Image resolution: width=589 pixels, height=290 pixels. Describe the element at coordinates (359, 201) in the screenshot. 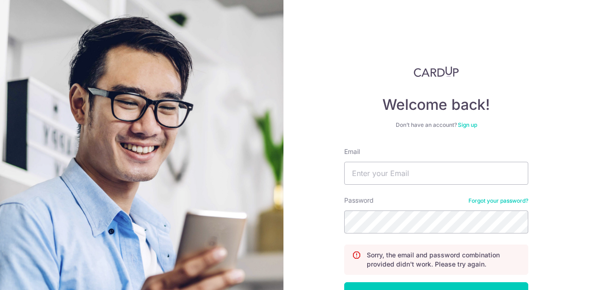

I see `label: Password` at that location.